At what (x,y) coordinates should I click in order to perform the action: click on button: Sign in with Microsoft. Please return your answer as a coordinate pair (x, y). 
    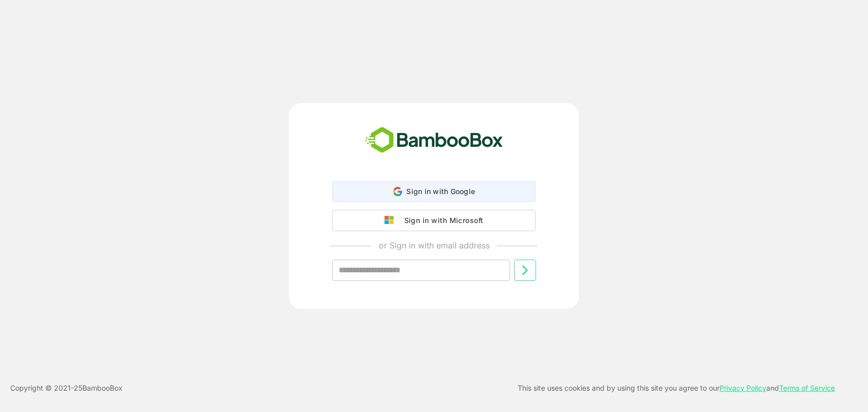
    Looking at the image, I should click on (434, 220).